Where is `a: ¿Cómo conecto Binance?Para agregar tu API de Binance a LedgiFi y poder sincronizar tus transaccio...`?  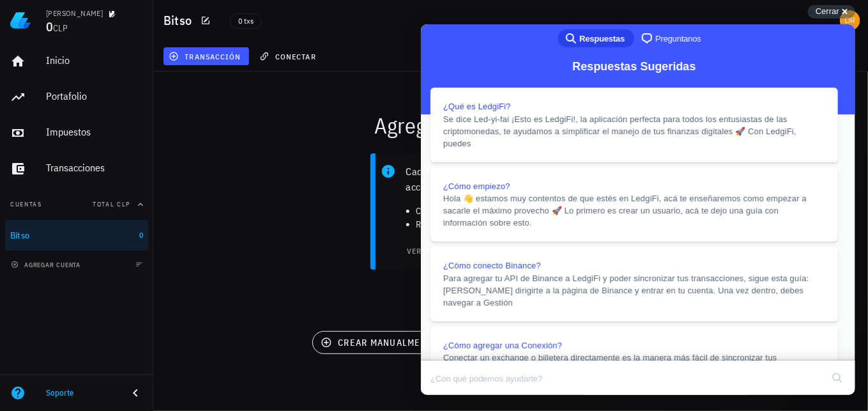
a: ¿Cómo conecto Binance?Para agregar tu API de Binance a LedgiFi y poder sincronizar tus transaccio... is located at coordinates (213, 260).